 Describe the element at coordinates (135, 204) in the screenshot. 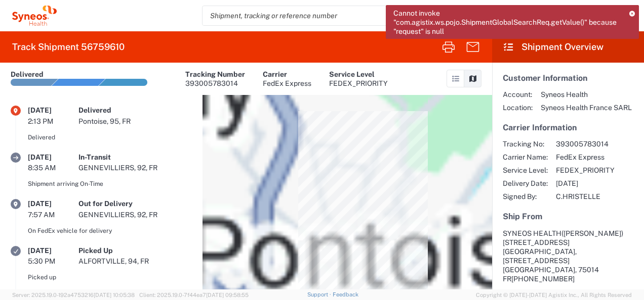

I see `div: Out for Delivery` at that location.